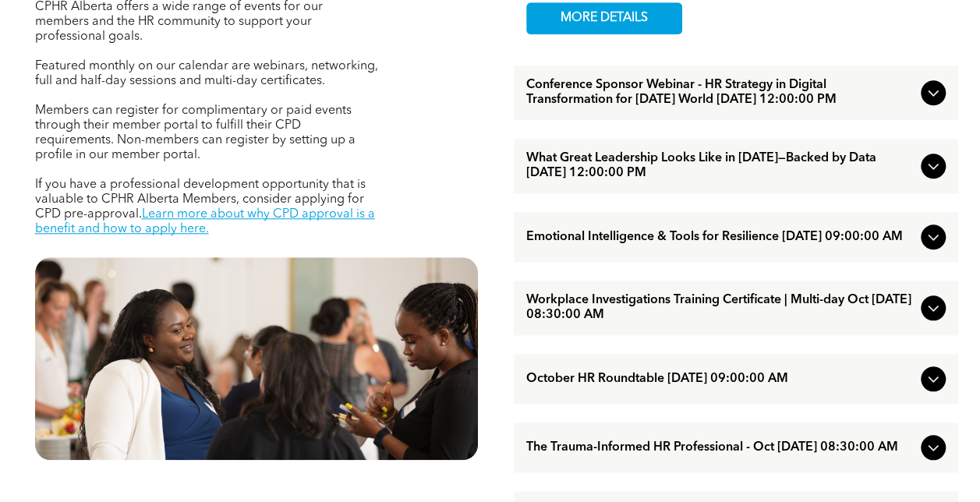 This screenshot has width=980, height=502. What do you see at coordinates (206, 73) in the screenshot?
I see `span: Featured monthly on our calendar are webinars, networking, full and half-day sessions and multi-d...` at bounding box center [206, 73].